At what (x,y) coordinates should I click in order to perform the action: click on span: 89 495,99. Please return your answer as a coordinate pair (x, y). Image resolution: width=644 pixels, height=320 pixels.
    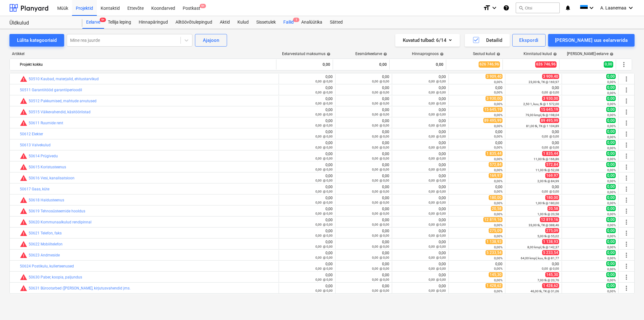
    Looking at the image, I should click on (493, 121).